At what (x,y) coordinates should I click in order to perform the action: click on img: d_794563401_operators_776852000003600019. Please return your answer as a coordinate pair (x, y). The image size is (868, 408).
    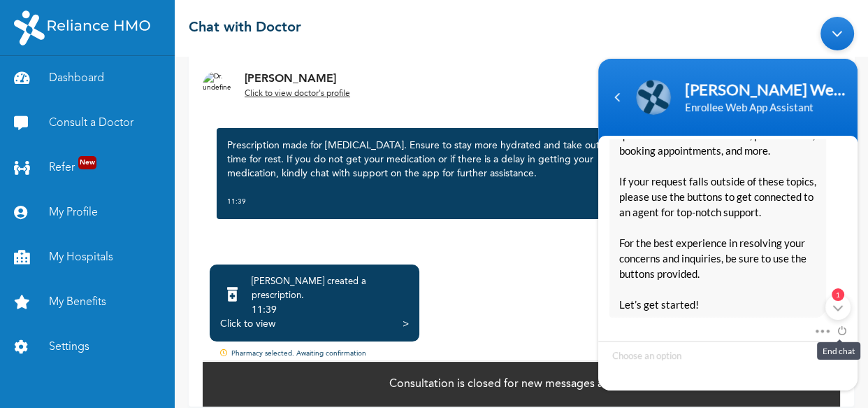
    Looking at the image, I should click on (62, 87).